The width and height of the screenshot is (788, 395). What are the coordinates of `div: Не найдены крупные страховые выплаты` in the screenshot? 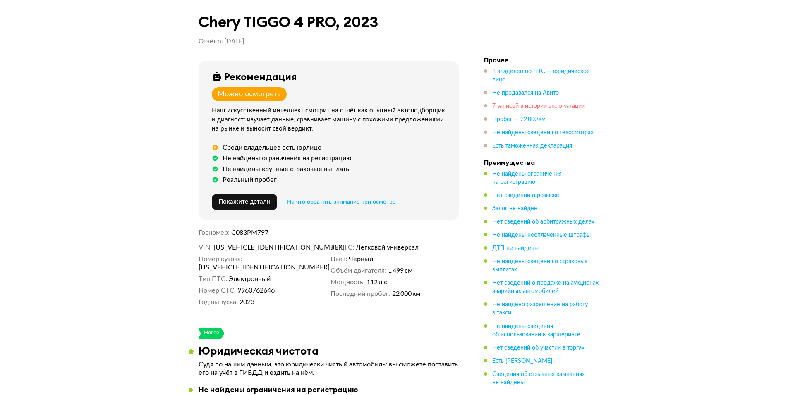 It's located at (287, 169).